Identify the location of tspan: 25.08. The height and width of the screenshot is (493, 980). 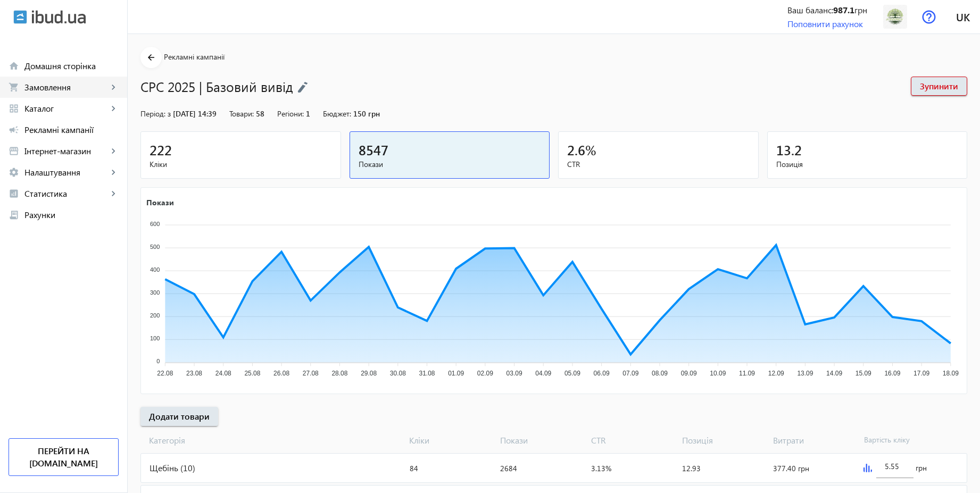
(252, 374).